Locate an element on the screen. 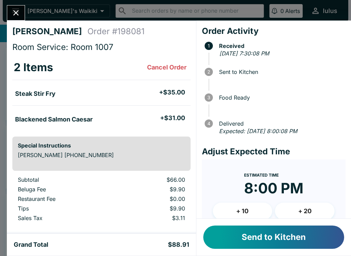 Image resolution: width=351 pixels, height=256 pixels. button: + 10 is located at coordinates (243, 212).